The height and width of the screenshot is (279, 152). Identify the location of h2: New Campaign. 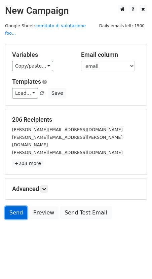
(76, 11).